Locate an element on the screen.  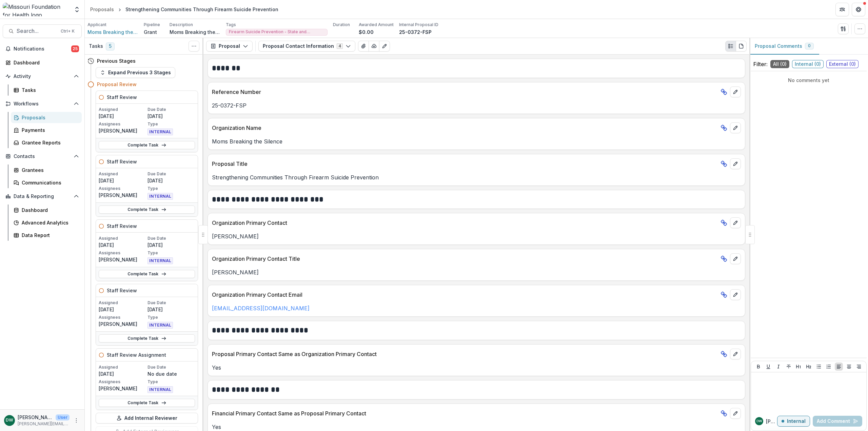
p: Duration is located at coordinates (342, 25).